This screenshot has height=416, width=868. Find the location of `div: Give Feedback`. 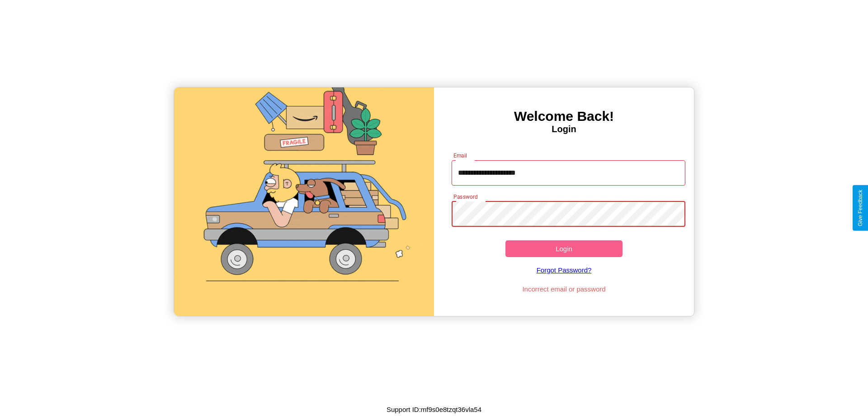

div: Give Feedback is located at coordinates (860, 208).